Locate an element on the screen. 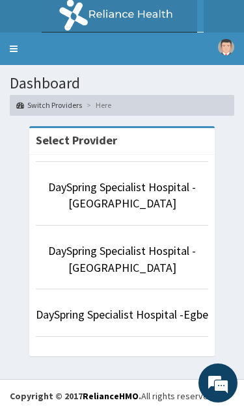  a: Switch Providers is located at coordinates (49, 105).